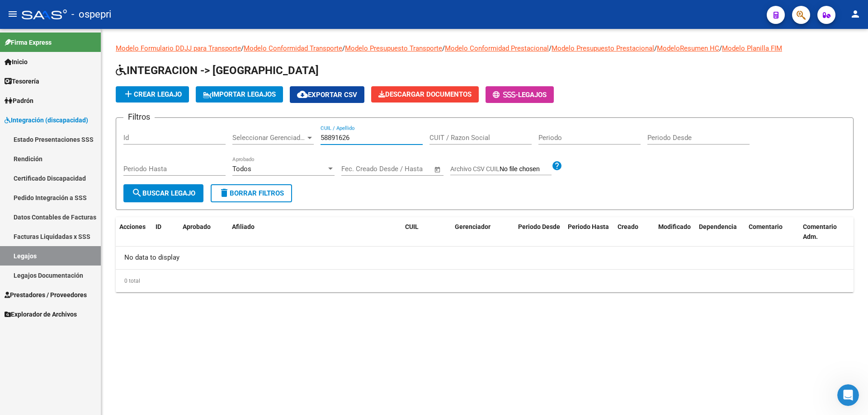  Describe the element at coordinates (239, 94) in the screenshot. I see `span: IMPORTAR LEGAJOS` at that location.